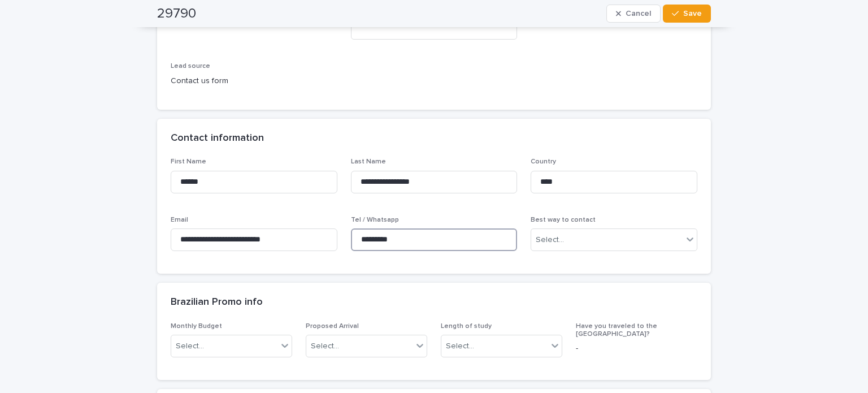 The height and width of the screenshot is (393, 868). Describe the element at coordinates (216, 302) in the screenshot. I see `h2: Brazilian Promo info` at that location.